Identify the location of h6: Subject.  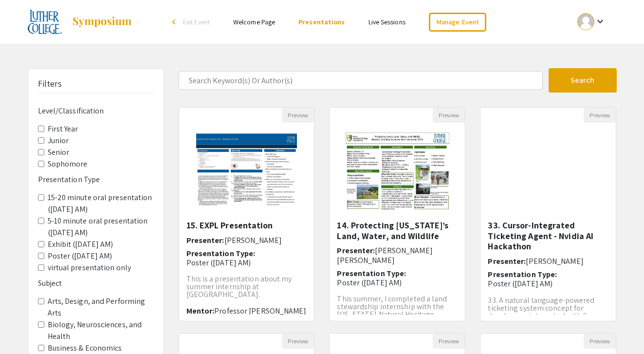
(96, 283).